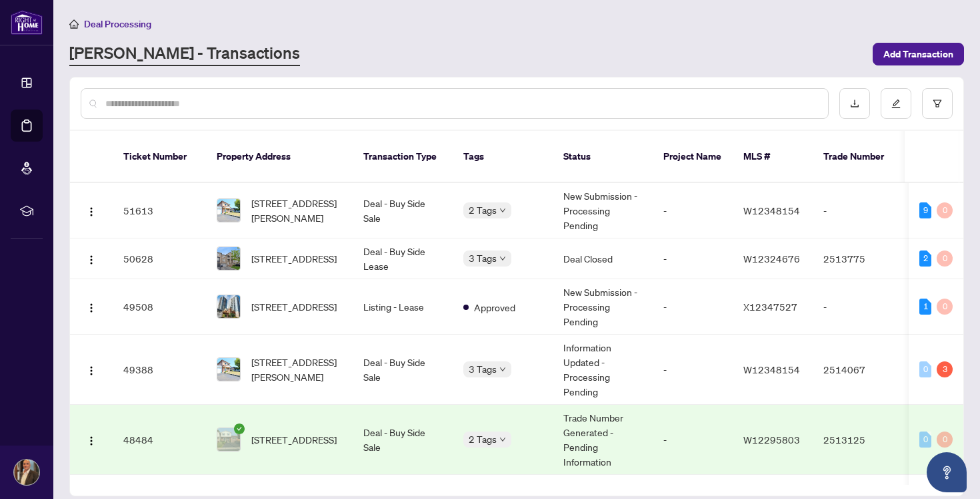 Image resolution: width=980 pixels, height=499 pixels. Describe the element at coordinates (896, 104) in the screenshot. I see `button: edit` at that location.